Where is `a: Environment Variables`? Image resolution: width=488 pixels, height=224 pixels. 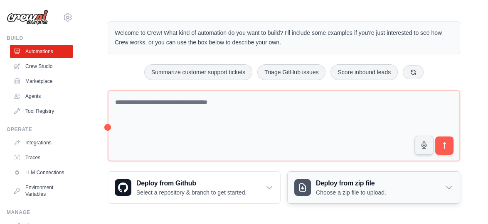 a: Environment Variables is located at coordinates (41, 191).